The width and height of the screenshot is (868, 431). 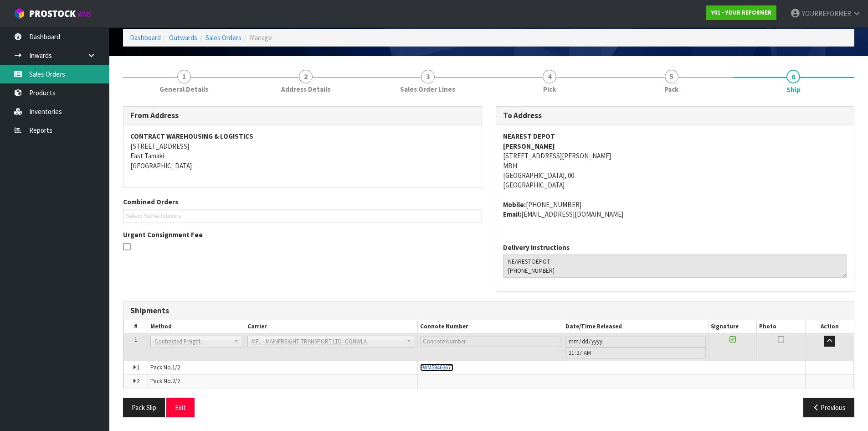 What do you see at coordinates (781, 327) in the screenshot?
I see `th: Photo` at bounding box center [781, 327].